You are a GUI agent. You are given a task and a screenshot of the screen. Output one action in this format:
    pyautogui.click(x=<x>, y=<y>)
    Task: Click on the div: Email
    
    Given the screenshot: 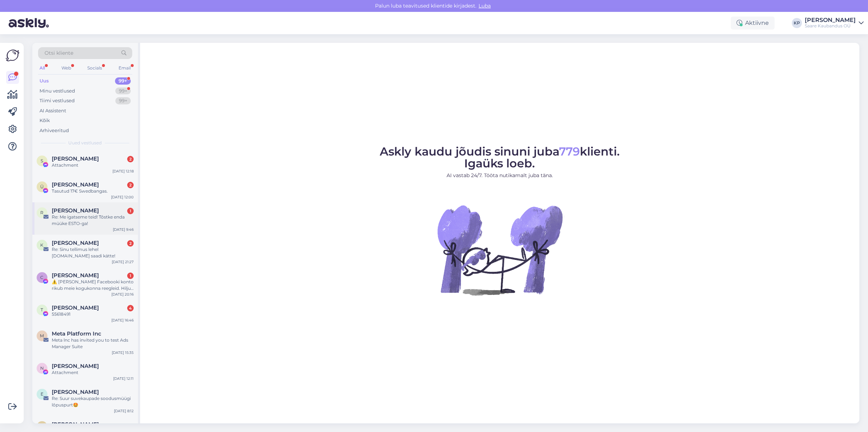 What is the action you would take?
    pyautogui.click(x=125, y=68)
    